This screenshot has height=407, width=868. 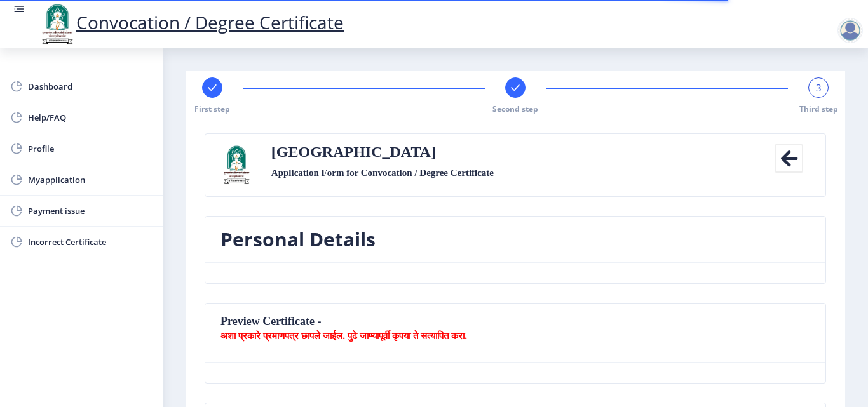 What do you see at coordinates (90, 211) in the screenshot?
I see `span: Payment issue` at bounding box center [90, 211].